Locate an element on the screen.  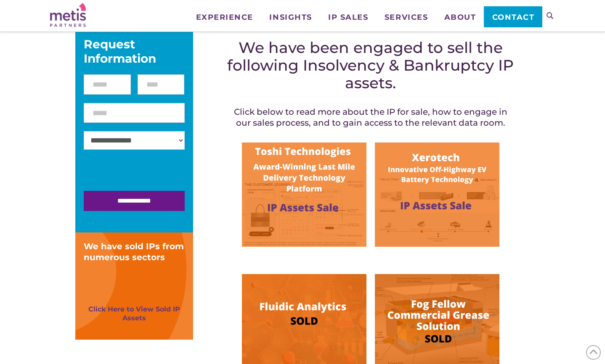
h2: We have been engaged to sell the following Insolvency & Bankruptcy IP assets. is located at coordinates (371, 65).